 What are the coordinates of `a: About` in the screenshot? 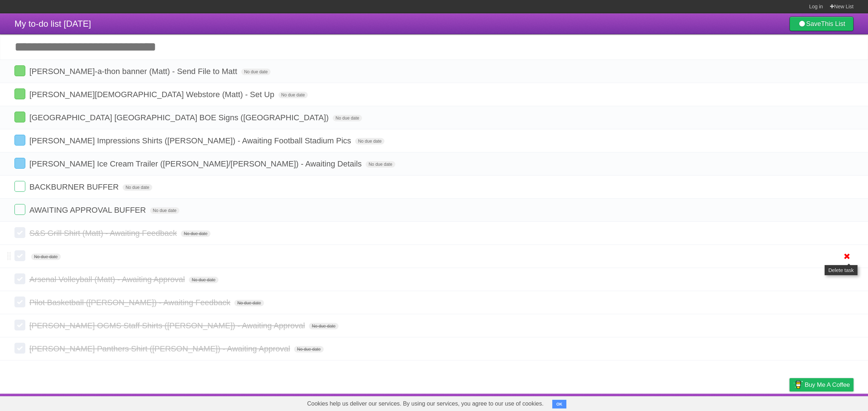 It's located at (701, 403).